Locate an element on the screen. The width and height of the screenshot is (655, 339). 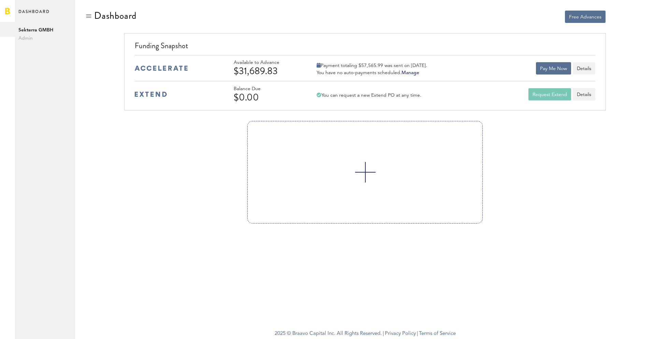
img: accelerate-medium-blue-logo.svg is located at coordinates (161, 68).